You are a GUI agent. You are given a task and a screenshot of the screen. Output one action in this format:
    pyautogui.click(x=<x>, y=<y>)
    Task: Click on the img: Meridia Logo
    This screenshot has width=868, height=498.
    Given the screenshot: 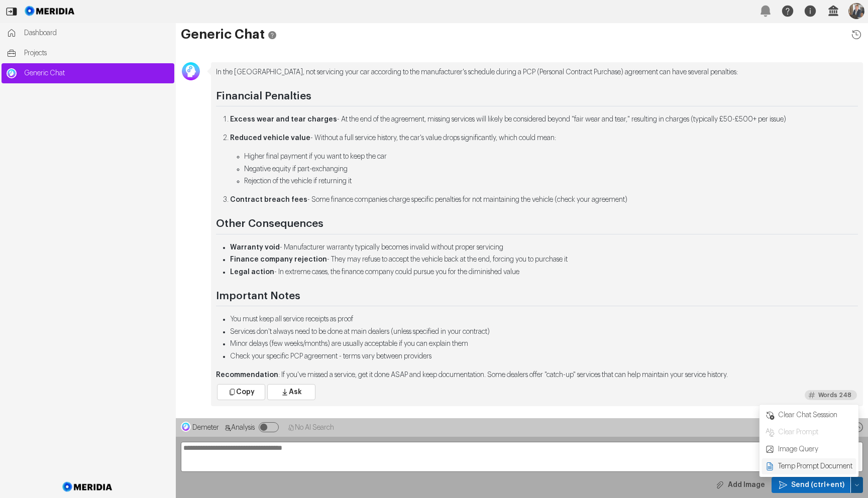 What is the action you would take?
    pyautogui.click(x=87, y=487)
    